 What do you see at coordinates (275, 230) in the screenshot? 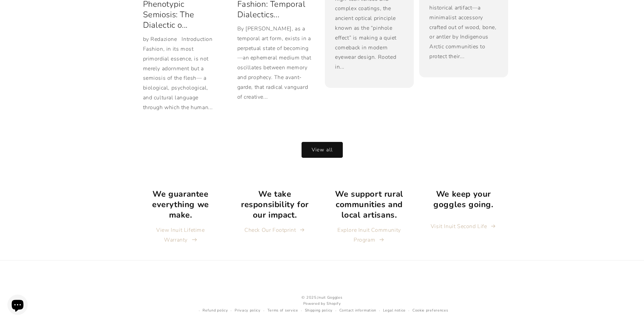
I see `a: Check Our Footprint` at bounding box center [275, 230].